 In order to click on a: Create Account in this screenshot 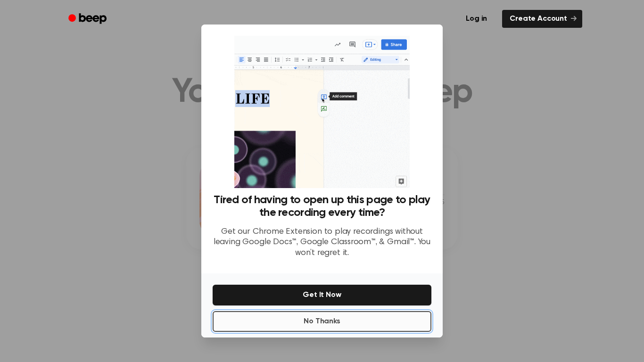, I will do `click(543, 19)`.